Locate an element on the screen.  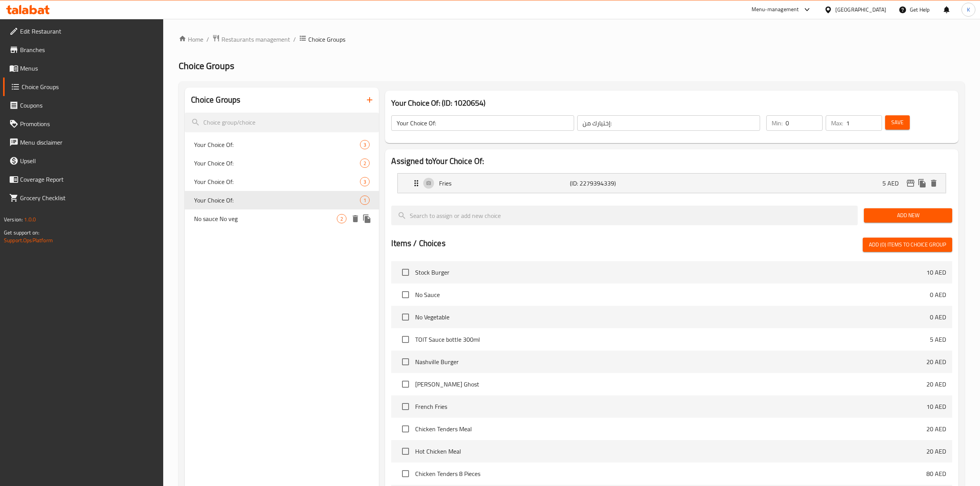
span: Edit Restaurant is located at coordinates (89, 31).